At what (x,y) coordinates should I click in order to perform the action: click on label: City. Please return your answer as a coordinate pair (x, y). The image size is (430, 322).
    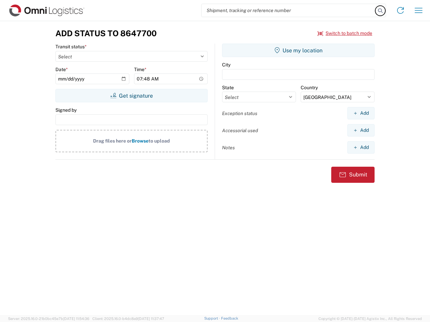
    Looking at the image, I should click on (226, 65).